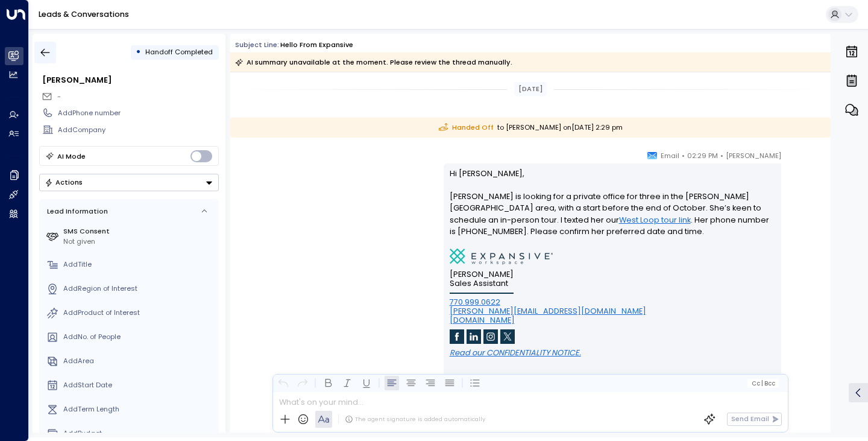 The image size is (868, 441). Describe the element at coordinates (702, 156) in the screenshot. I see `span: 02:29 PM` at that location.